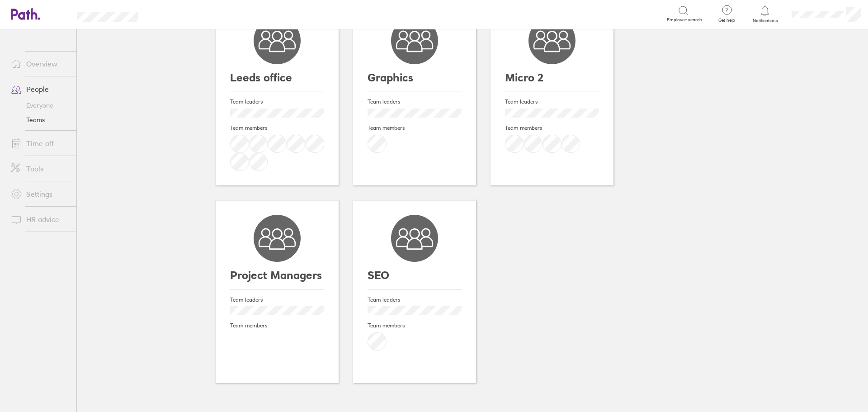 The image size is (868, 412). What do you see at coordinates (174, 14) in the screenshot?
I see `div: Search` at bounding box center [174, 14].